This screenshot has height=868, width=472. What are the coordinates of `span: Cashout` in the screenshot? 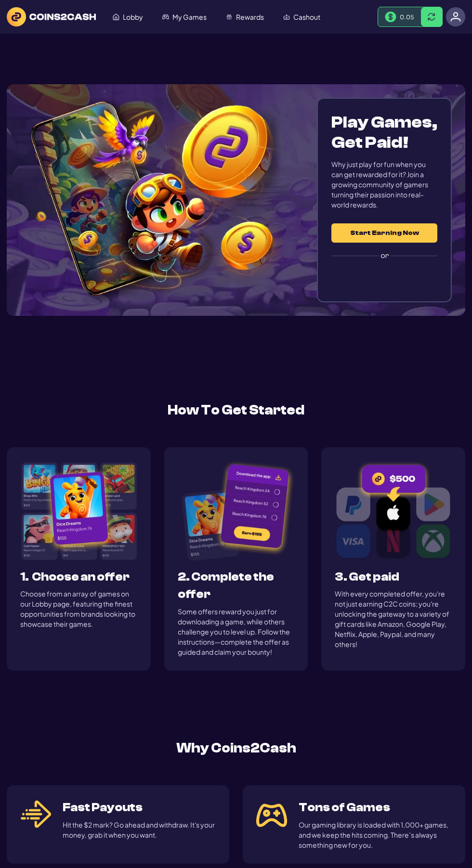 It's located at (307, 17).